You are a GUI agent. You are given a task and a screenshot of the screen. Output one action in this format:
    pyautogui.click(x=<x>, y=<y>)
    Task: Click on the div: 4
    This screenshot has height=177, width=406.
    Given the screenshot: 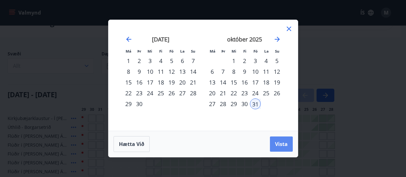 What is the action you would take?
    pyautogui.click(x=161, y=61)
    